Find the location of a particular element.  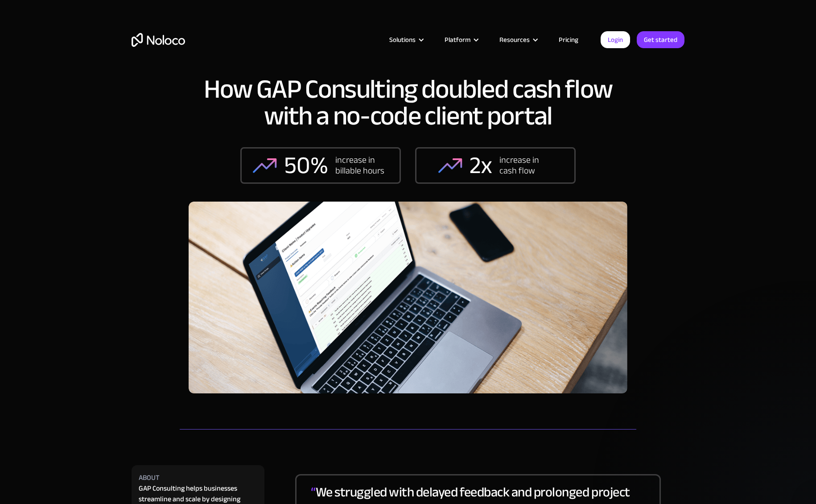

a: Pricing is located at coordinates (569, 40).